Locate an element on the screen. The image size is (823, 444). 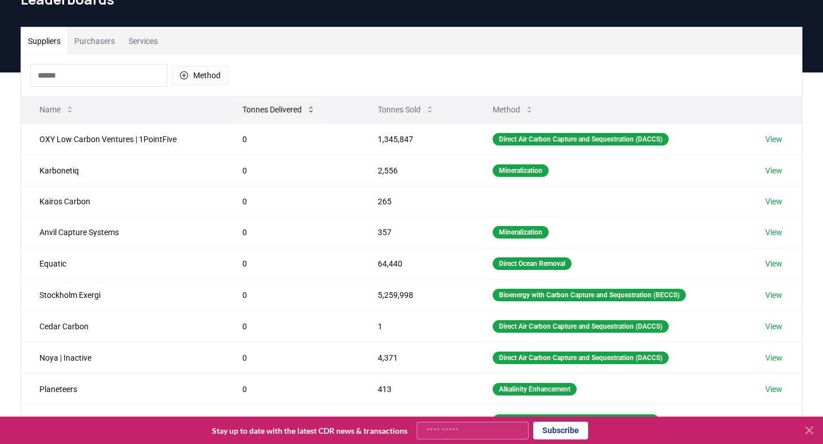
td: 413 is located at coordinates (416, 389).